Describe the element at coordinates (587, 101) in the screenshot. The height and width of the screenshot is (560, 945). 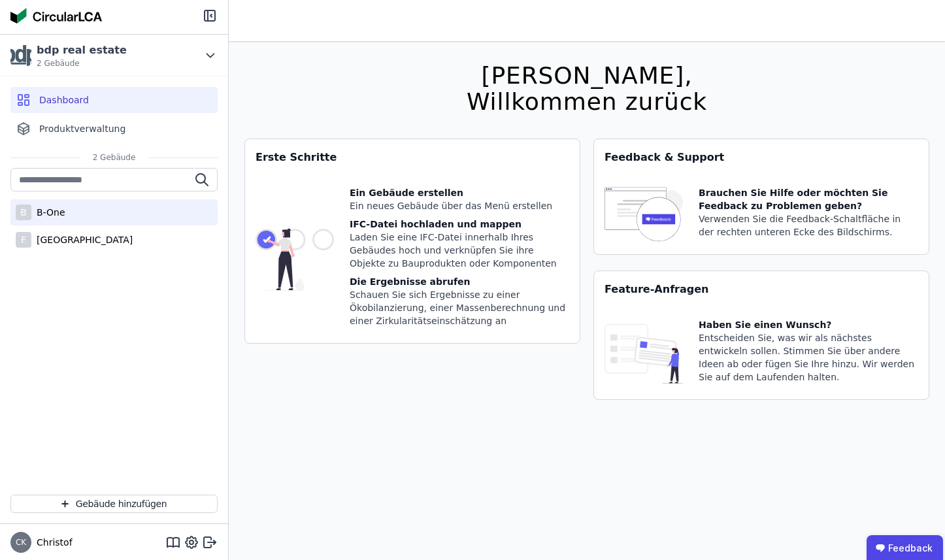
I see `div: Willkommen zurück` at that location.